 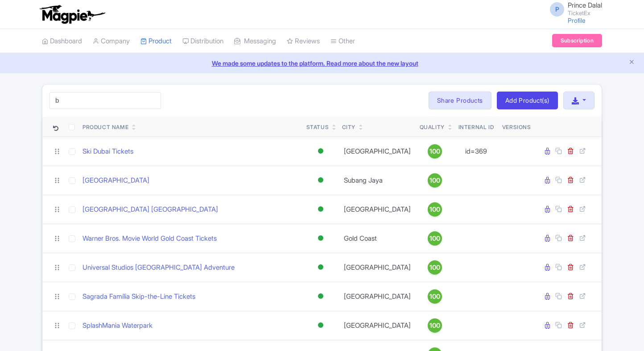 I want to click on a: SplashMania Waterpark, so click(x=117, y=326).